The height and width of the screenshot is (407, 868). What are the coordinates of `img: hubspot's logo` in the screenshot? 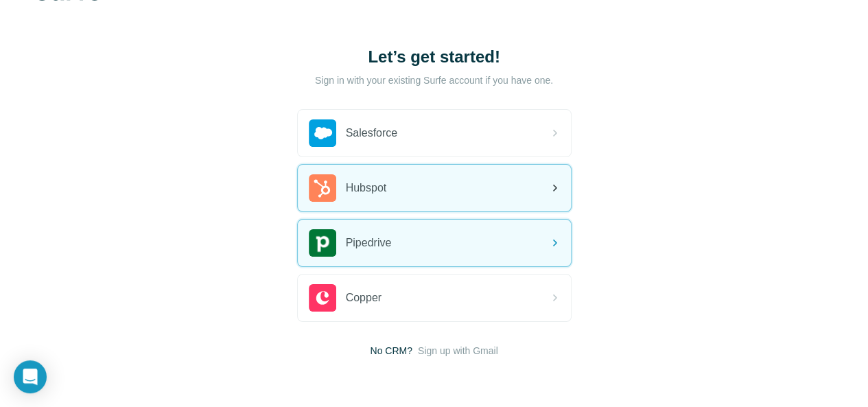 It's located at (322, 188).